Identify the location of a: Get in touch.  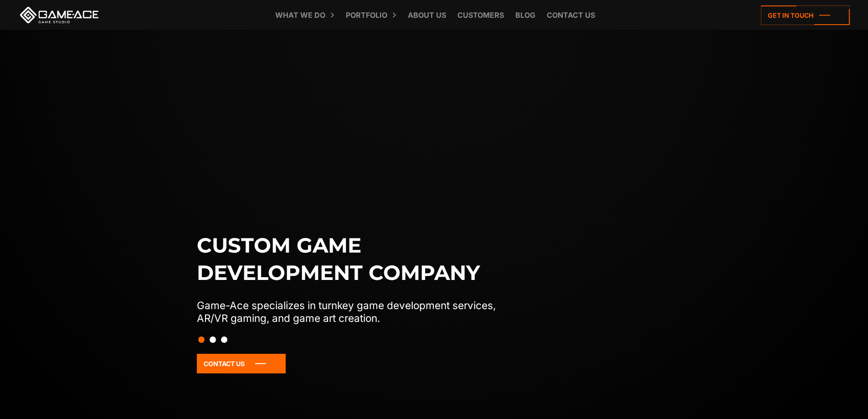
(805, 15).